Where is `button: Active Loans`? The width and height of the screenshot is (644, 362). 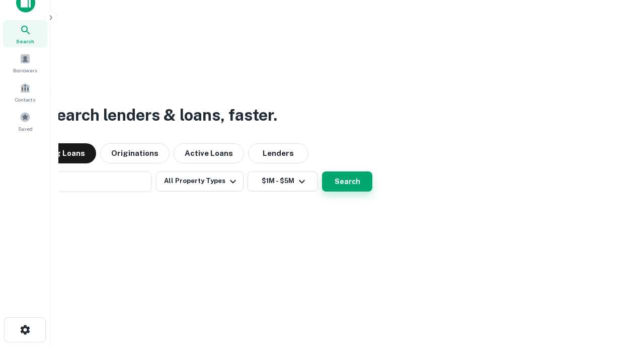 button: Active Loans is located at coordinates (209, 153).